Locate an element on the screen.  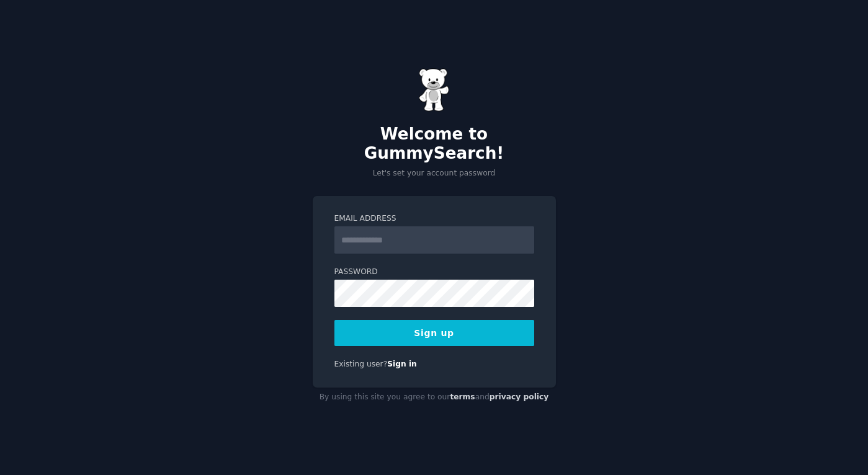
a: terms is located at coordinates (462, 397).